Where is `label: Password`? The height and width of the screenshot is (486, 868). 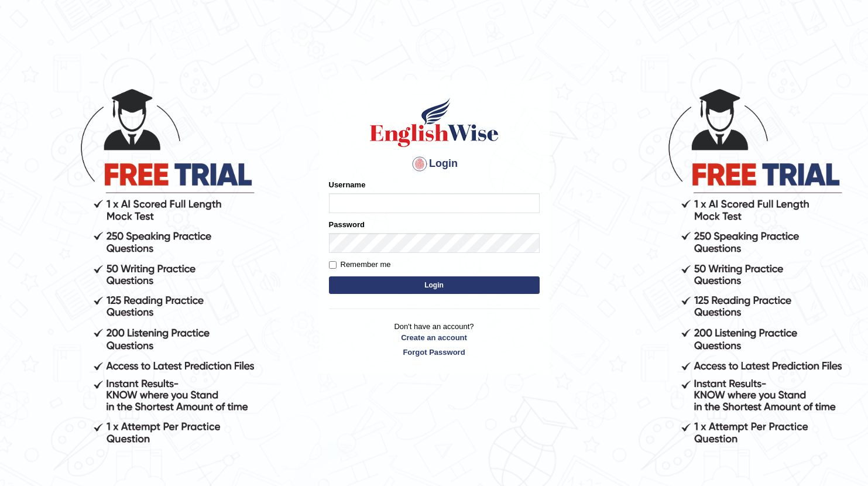
label: Password is located at coordinates (347, 224).